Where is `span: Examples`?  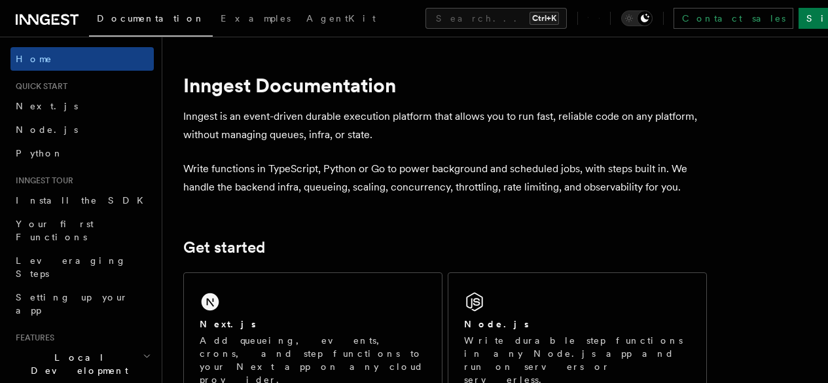
span: Examples is located at coordinates (255, 18).